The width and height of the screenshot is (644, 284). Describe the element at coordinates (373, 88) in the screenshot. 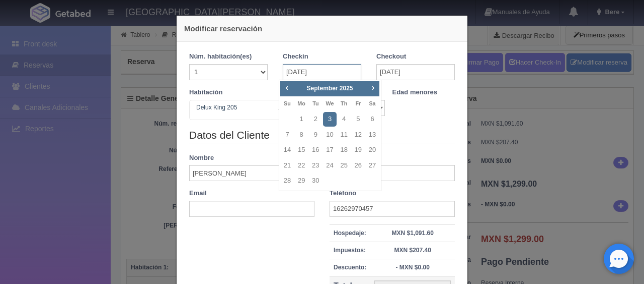

I see `span: Next` at that location.